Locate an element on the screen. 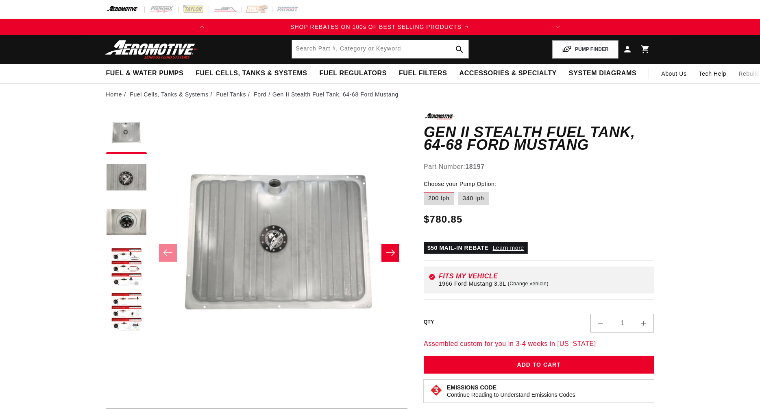 This screenshot has height=409, width=760. button: Load image 1 in gallery view is located at coordinates (127, 133).